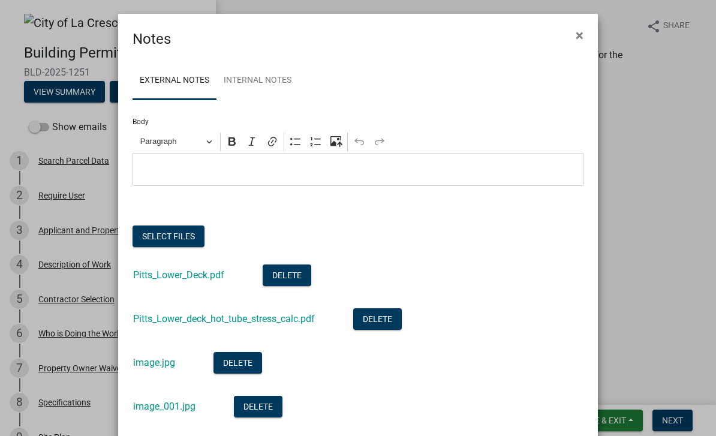 The height and width of the screenshot is (436, 716). Describe the element at coordinates (358, 142) in the screenshot. I see `div: Editor toolbar` at that location.